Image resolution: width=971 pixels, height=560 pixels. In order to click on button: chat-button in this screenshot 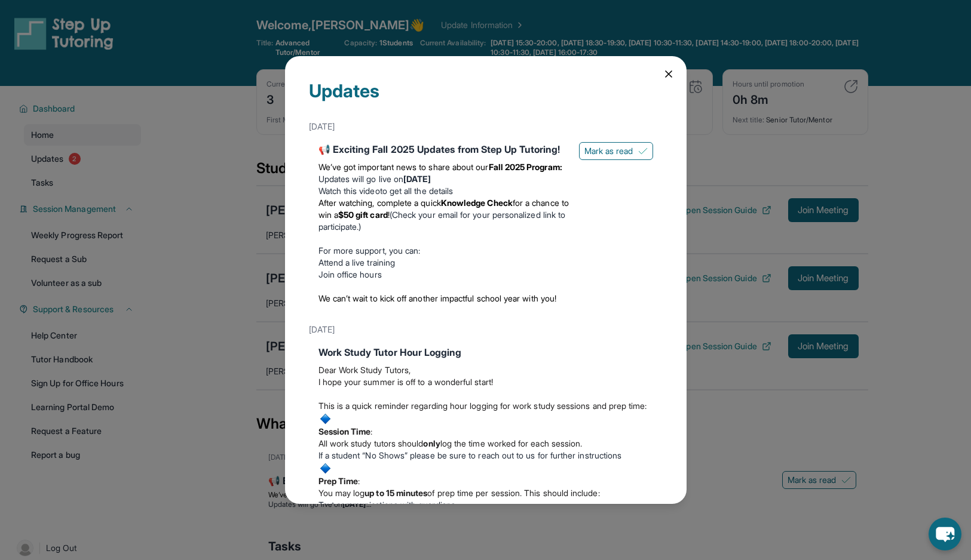, I will do `click(945, 534)`.